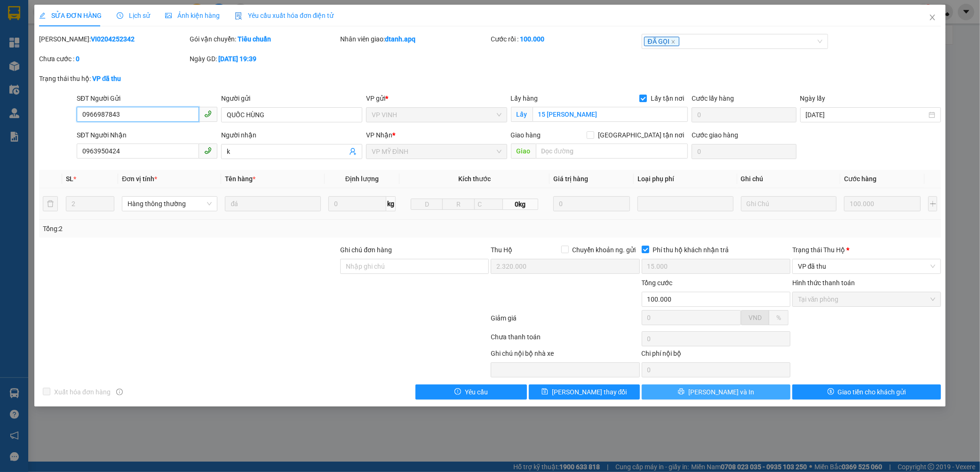 The image size is (980, 472). Describe the element at coordinates (379, 135) in the screenshot. I see `span: VP Nhận` at that location.